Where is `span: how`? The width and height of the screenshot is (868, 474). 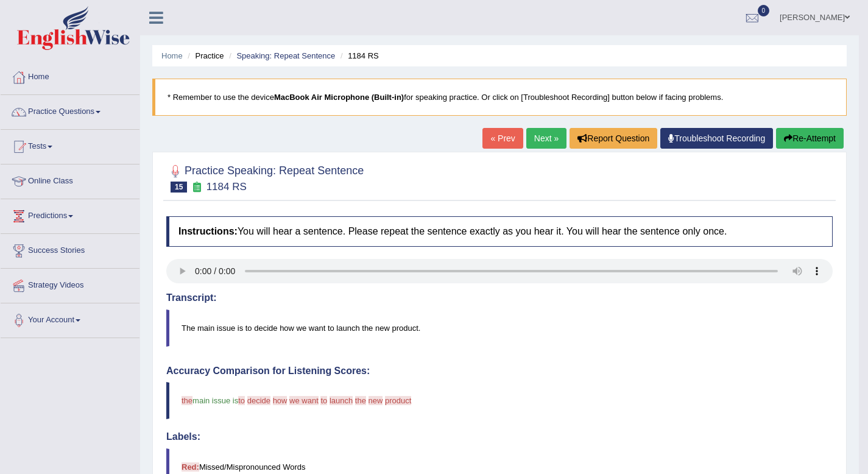
span: how is located at coordinates (280, 400).